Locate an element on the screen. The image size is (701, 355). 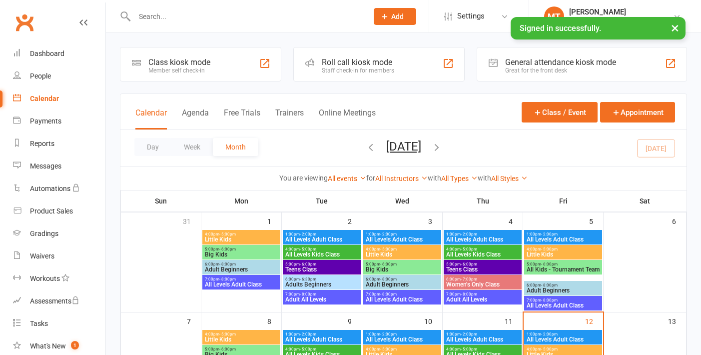
div: People is located at coordinates (40, 76).